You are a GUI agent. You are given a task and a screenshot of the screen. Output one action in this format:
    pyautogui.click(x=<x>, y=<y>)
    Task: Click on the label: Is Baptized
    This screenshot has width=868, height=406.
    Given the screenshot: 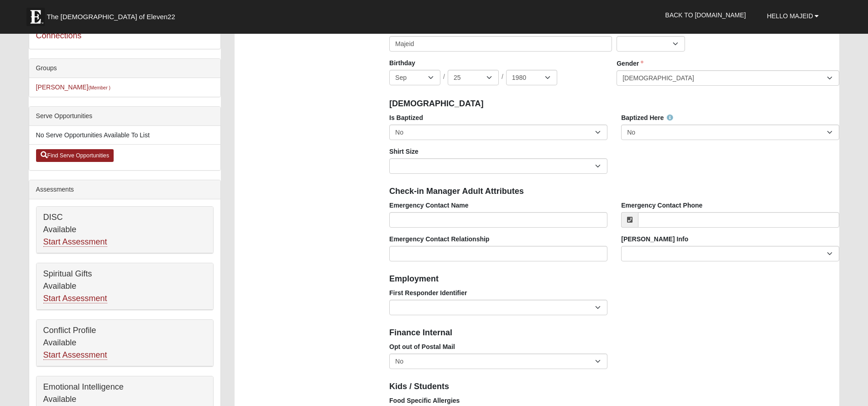 What is the action you would take?
    pyautogui.click(x=406, y=117)
    